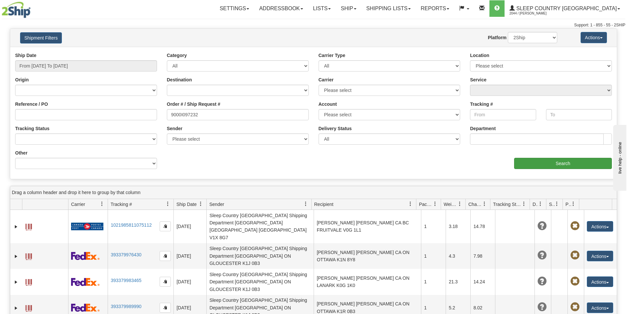  What do you see at coordinates (552, 204) in the screenshot?
I see `span: Shipment Issues` at bounding box center [552, 204].